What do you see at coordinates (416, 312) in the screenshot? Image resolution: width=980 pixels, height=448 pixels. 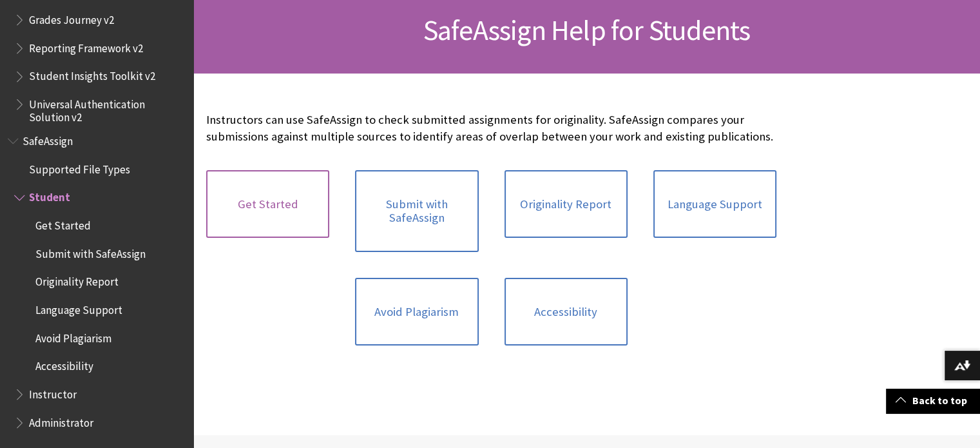 I see `a: Avoid Plagiarism` at bounding box center [416, 312].